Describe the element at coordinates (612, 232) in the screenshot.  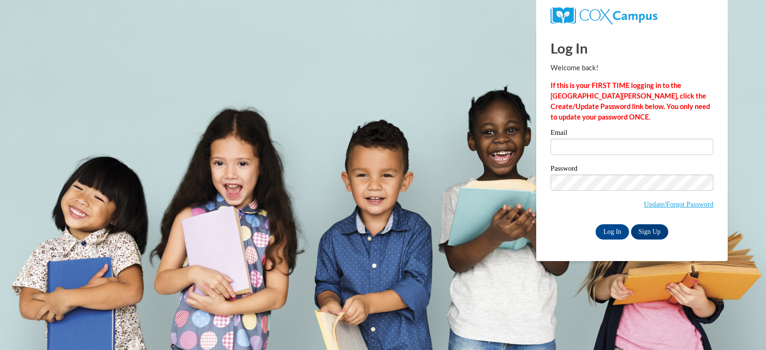
I see `input: Log In` at that location.